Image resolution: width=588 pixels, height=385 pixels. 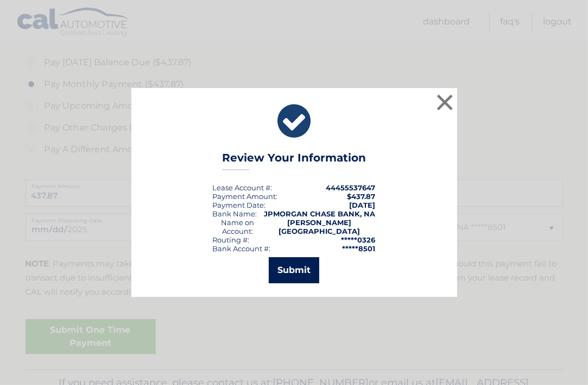 I want to click on div: Payment Amount:, so click(x=246, y=196).